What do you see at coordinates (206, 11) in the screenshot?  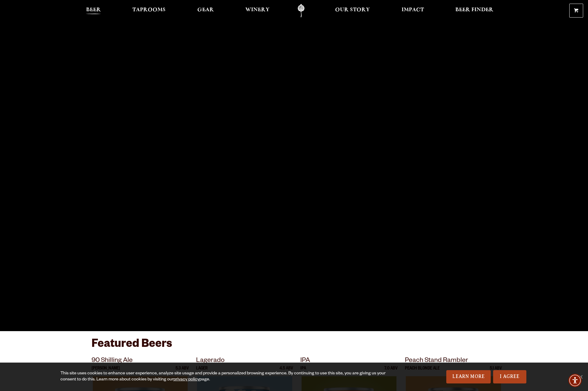 I see `a: Gear` at bounding box center [206, 11].